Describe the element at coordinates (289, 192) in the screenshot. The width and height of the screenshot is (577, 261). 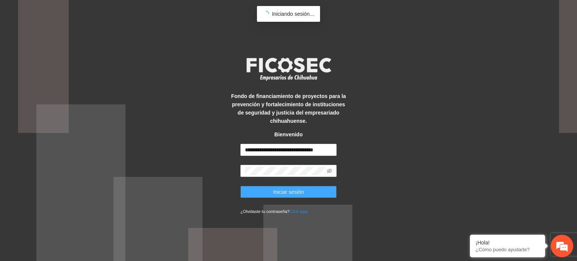
I see `span: Iniciar sesión` at that location.